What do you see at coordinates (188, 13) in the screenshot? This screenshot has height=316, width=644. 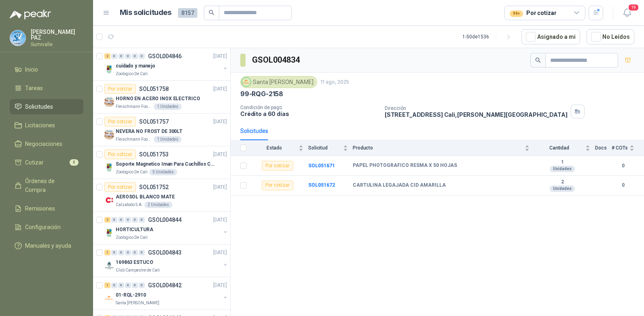 I see `span: 8157` at bounding box center [188, 13].